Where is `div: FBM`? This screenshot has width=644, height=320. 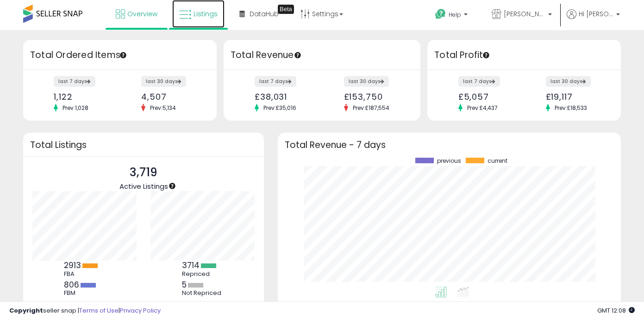
div: FBM is located at coordinates (85, 293).